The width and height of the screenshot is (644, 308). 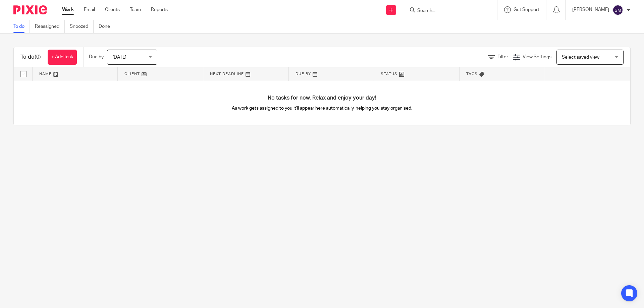 I want to click on span: Filter, so click(x=503, y=57).